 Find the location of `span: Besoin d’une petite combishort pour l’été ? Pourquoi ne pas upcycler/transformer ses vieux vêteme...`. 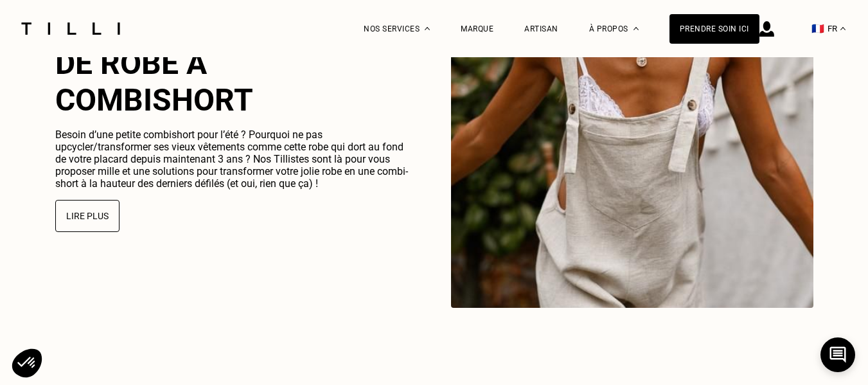

span: Besoin d’une petite combishort pour l’été ? Pourquoi ne pas upcycler/transformer ses vieux vêteme... is located at coordinates (231, 159).